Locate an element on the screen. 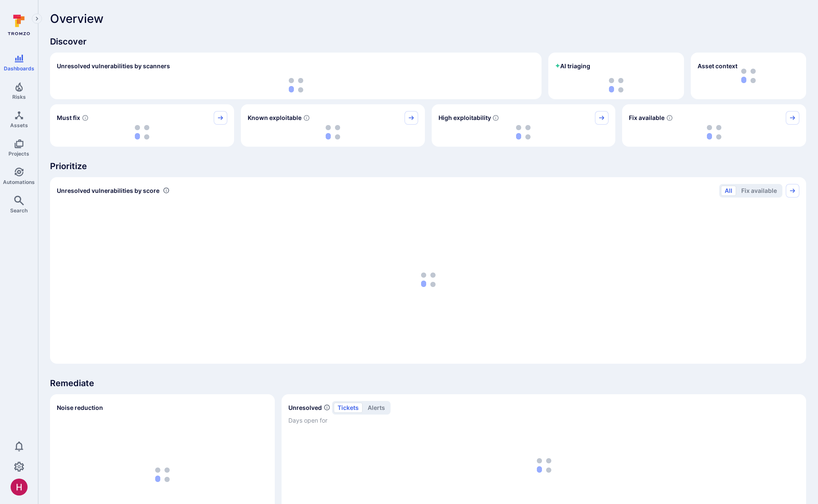 This screenshot has height=504, width=818. div: Known exploitable is located at coordinates (333, 126).